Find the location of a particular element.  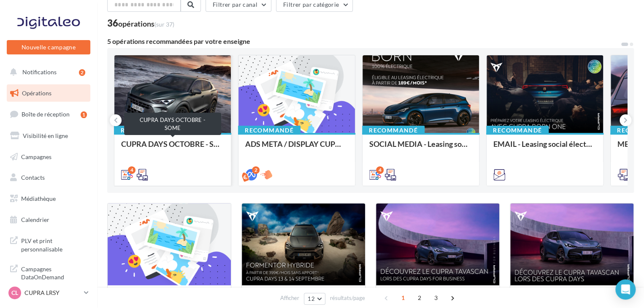

span: Opérations is located at coordinates (37, 93).